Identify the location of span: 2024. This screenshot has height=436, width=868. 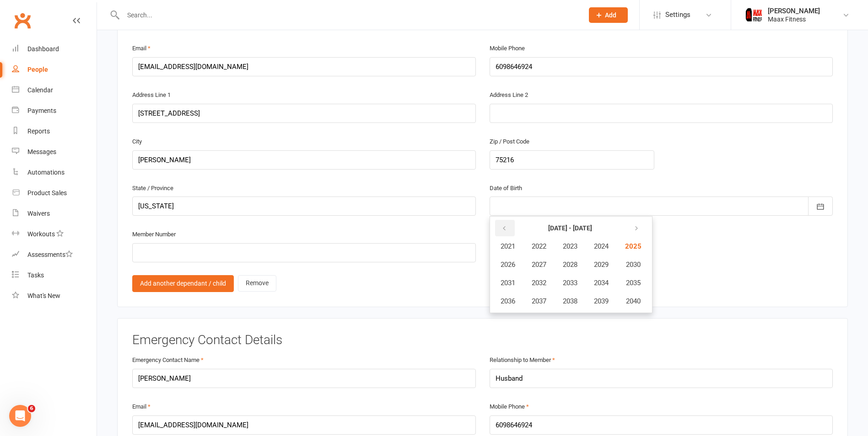
(601, 246).